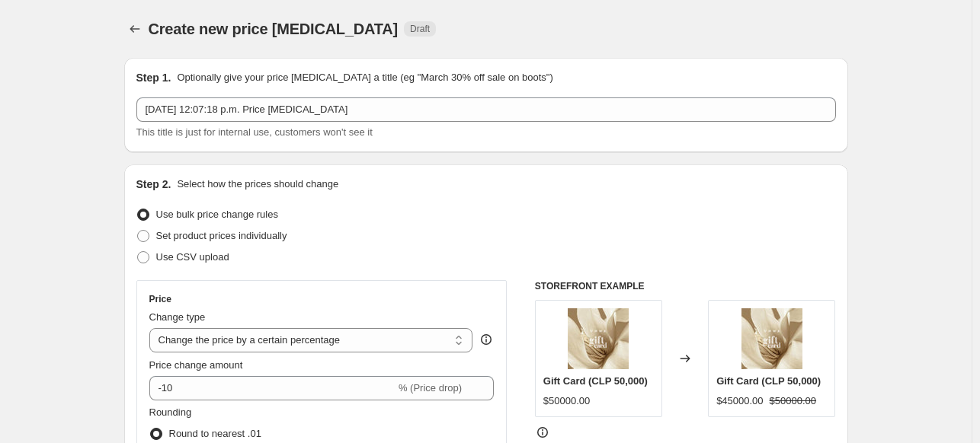 The height and width of the screenshot is (443, 980). Describe the element at coordinates (685, 287) in the screenshot. I see `h6: STOREFRONT EXAMPLE` at that location.